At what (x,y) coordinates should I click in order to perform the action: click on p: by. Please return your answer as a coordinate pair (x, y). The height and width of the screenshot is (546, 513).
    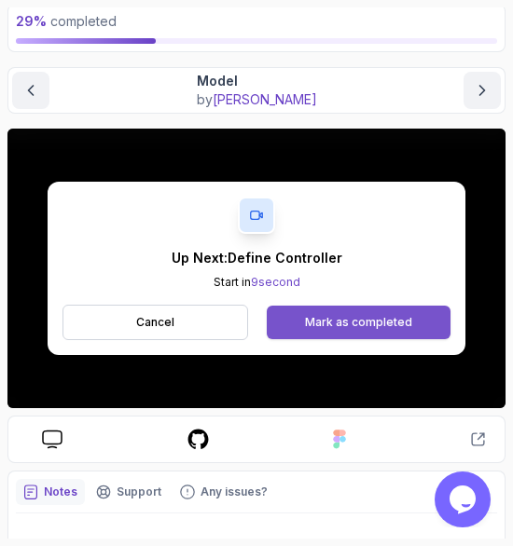
    Looking at the image, I should click on (256, 100).